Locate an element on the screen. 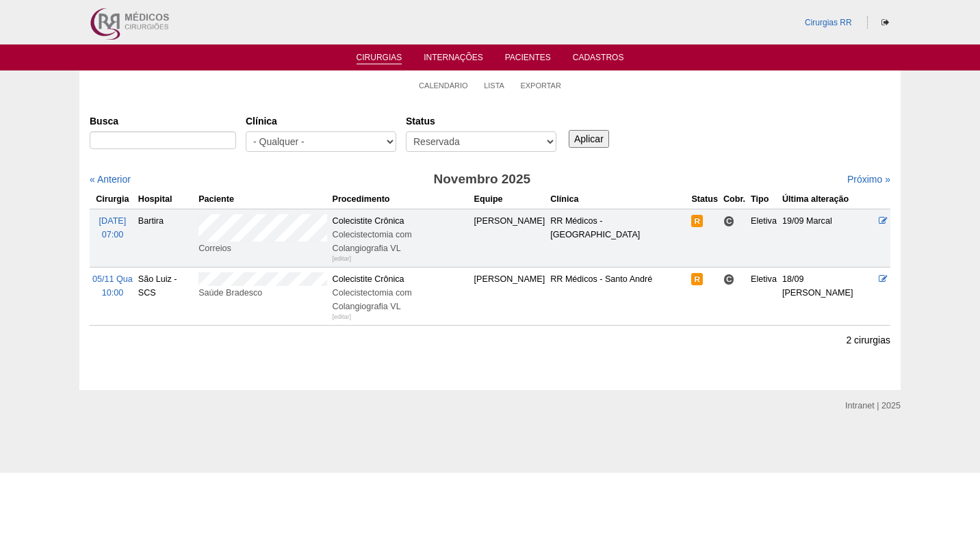  th: Paciente is located at coordinates (262, 199).